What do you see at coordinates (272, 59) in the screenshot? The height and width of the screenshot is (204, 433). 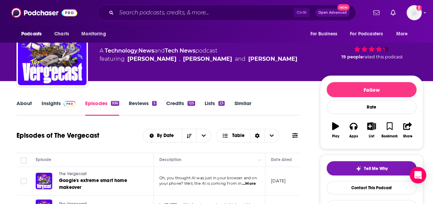 I see `a: Alex Cranz` at bounding box center [272, 59].